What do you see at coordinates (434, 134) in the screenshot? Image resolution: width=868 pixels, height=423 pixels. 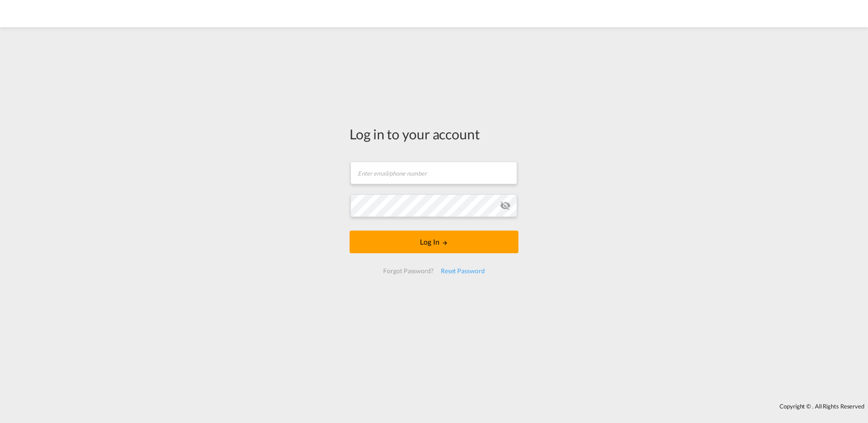 I see `div: Log in to your account` at bounding box center [434, 134].